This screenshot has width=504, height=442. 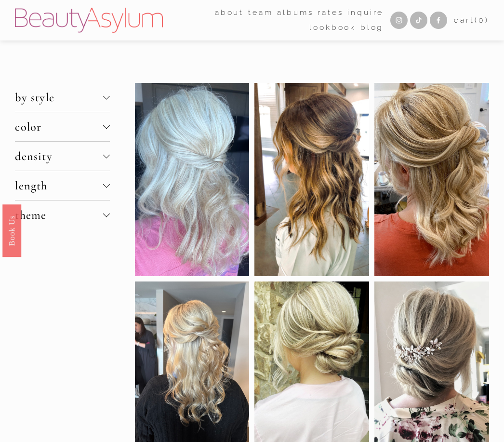 What do you see at coordinates (59, 97) in the screenshot?
I see `span: by style` at bounding box center [59, 97].